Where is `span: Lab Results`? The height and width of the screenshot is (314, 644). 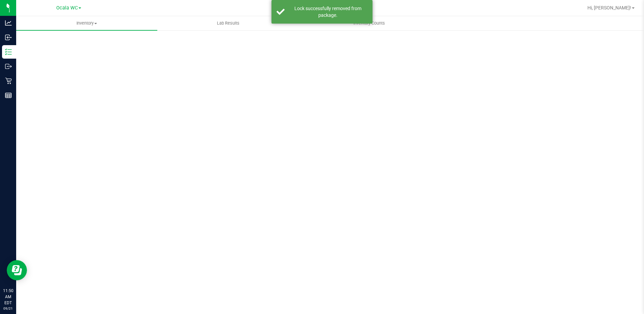
span: Lab Results is located at coordinates (228, 23).